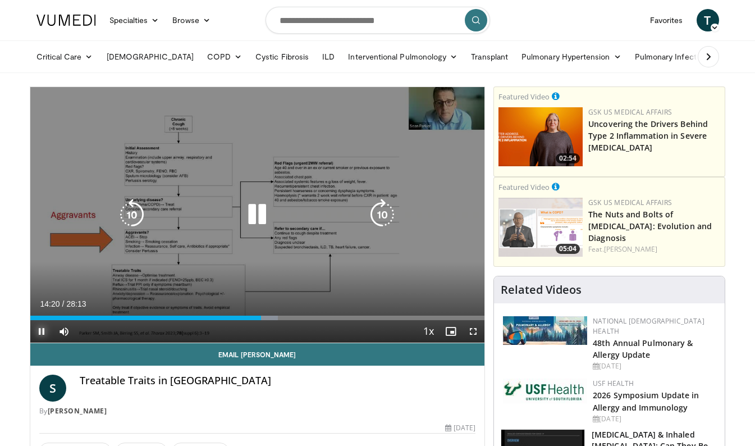 This screenshot has width=755, height=446. Describe the element at coordinates (708, 20) in the screenshot. I see `span: T` at that location.